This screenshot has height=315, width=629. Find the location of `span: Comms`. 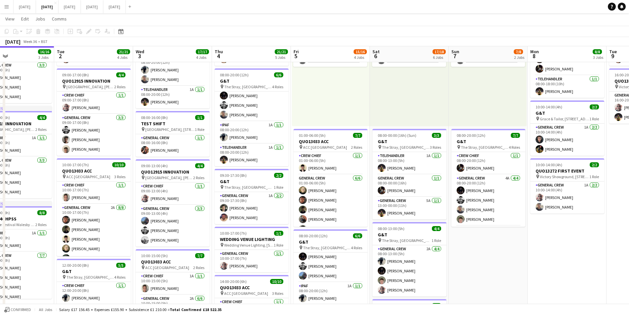

span: Comms is located at coordinates (59, 19).